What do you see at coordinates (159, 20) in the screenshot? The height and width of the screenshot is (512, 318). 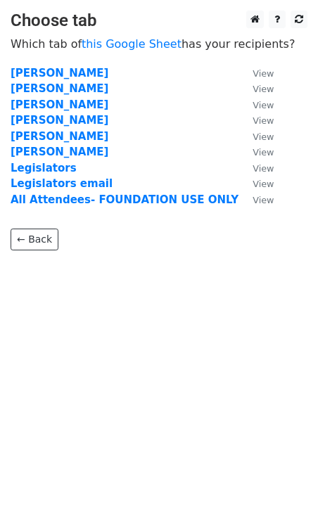 I see `h3: Choose tab` at bounding box center [159, 20].